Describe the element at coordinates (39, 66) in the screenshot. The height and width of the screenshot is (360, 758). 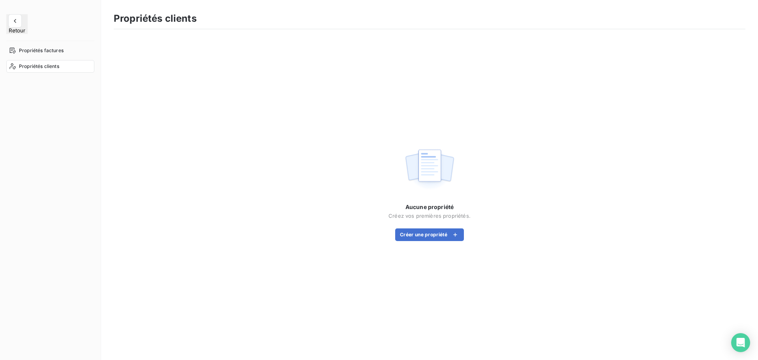
I see `span: Propriétés clients` at that location.